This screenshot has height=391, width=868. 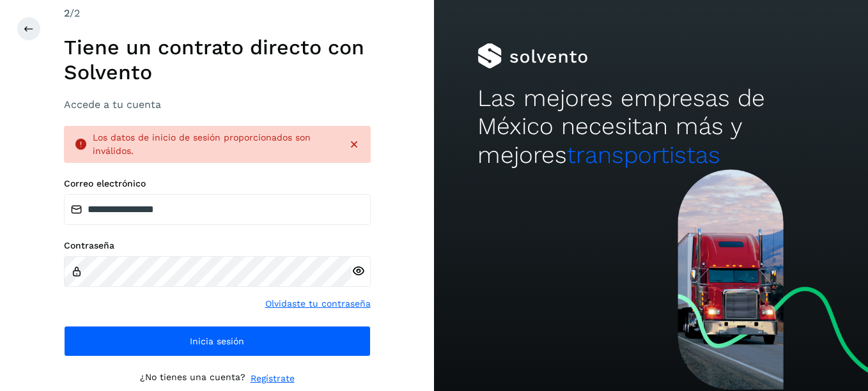 I want to click on h2: Las mejores empresas de México necesitan más y mejores, so click(x=651, y=127).